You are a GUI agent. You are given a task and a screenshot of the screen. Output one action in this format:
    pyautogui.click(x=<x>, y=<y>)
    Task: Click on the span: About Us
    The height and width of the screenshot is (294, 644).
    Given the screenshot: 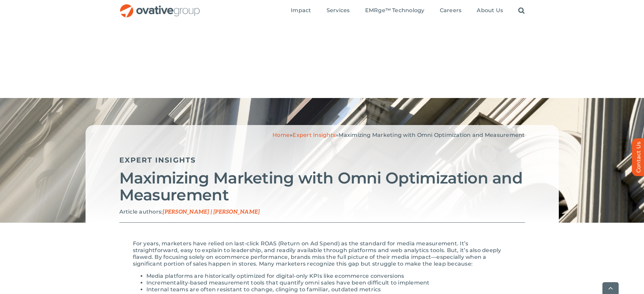 What is the action you would take?
    pyautogui.click(x=490, y=10)
    